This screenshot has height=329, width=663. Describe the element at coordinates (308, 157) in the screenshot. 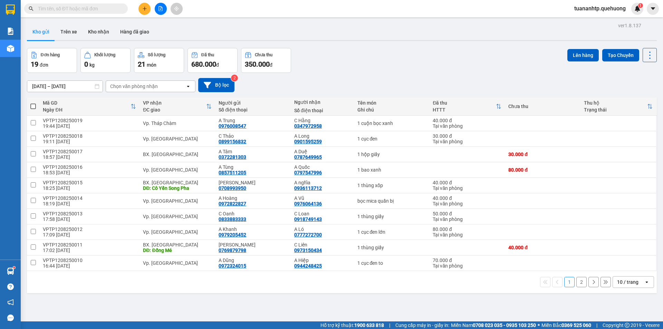

I see `div: 0787649965` at that location.